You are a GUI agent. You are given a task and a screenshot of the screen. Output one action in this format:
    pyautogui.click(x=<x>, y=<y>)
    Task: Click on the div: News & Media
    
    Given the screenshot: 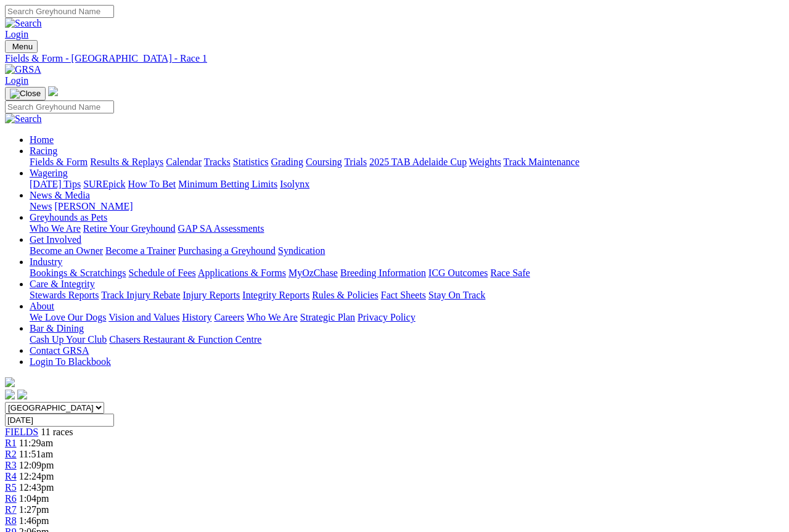 What is the action you would take?
    pyautogui.click(x=407, y=207)
    